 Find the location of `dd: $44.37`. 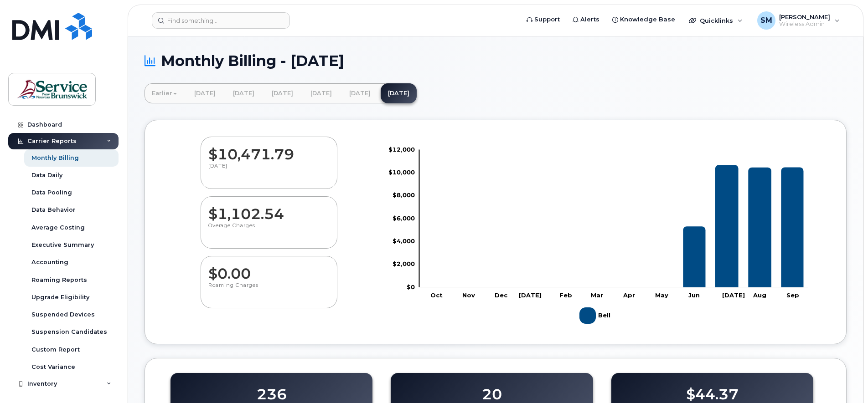

dd: $44.37 is located at coordinates (712, 390).